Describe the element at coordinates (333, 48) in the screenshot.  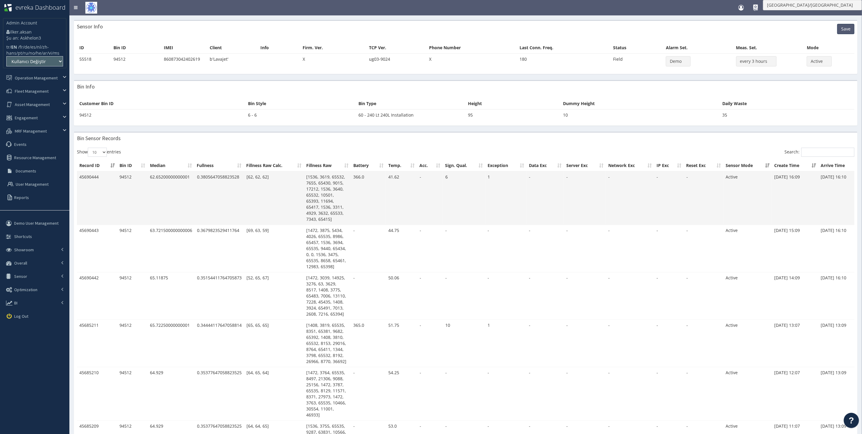
I see `th: Firm. Ver.` at that location.